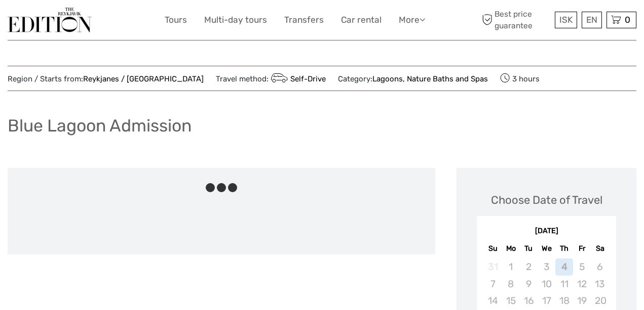 The image size is (644, 310). Describe the element at coordinates (297, 79) in the screenshot. I see `a: Self-Drive` at that location.